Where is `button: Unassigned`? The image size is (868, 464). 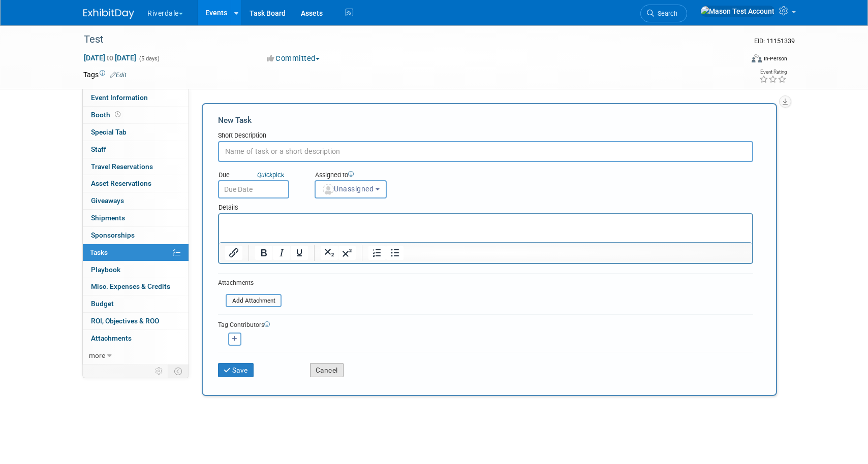 button: Unassigned is located at coordinates (350, 190).